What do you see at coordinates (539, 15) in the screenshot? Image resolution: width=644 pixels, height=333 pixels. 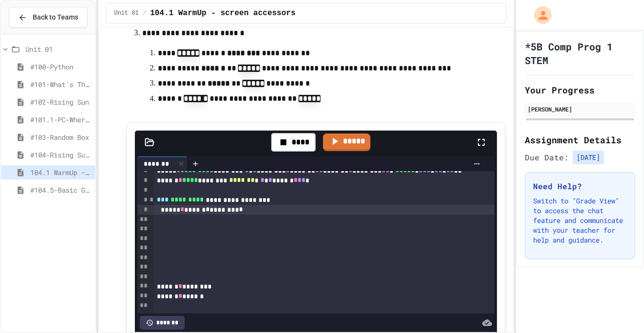 I see `div: My Account` at bounding box center [539, 15].